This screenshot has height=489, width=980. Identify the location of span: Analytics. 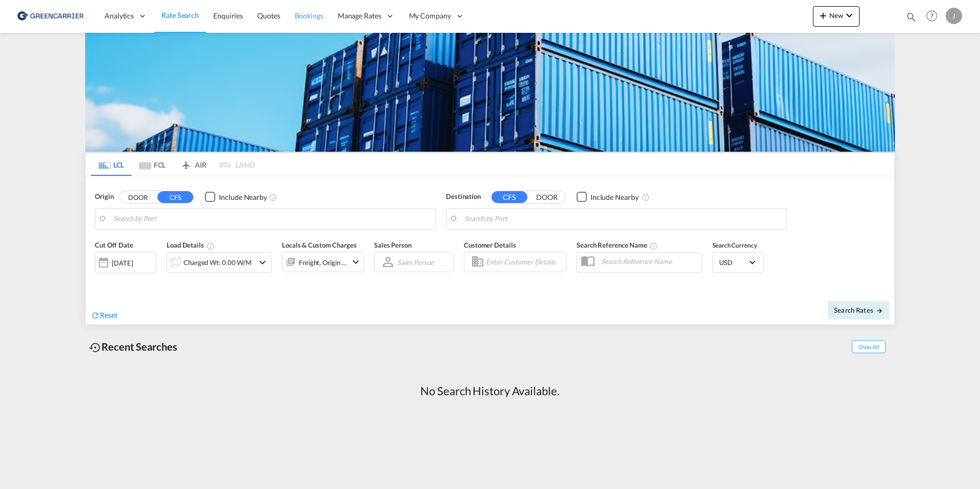
(119, 16).